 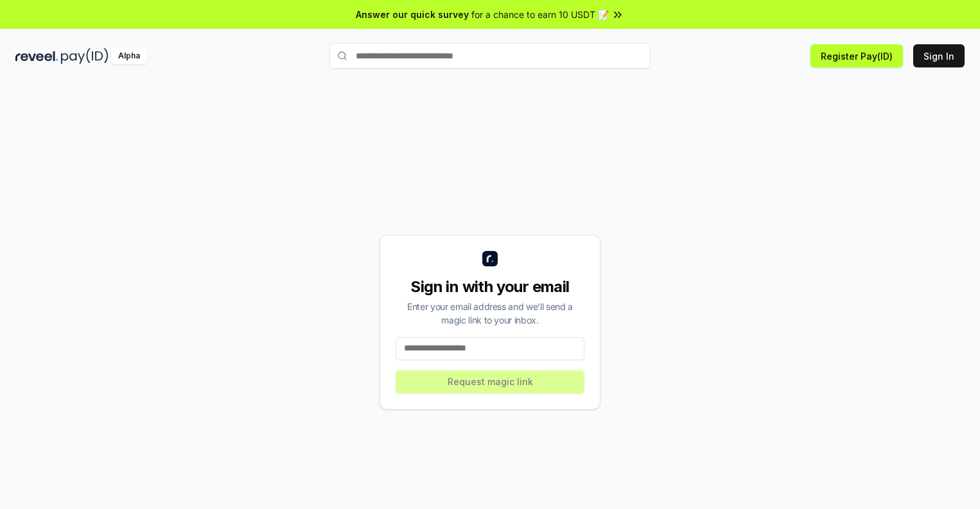 I want to click on img: reveel_dark, so click(x=37, y=56).